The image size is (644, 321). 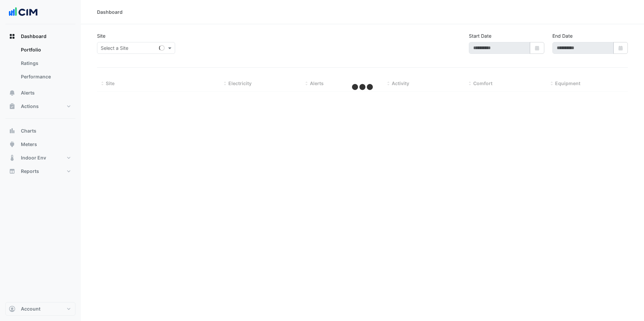 What do you see at coordinates (12, 36) in the screenshot?
I see `app-icon: Dashboard` at bounding box center [12, 36].